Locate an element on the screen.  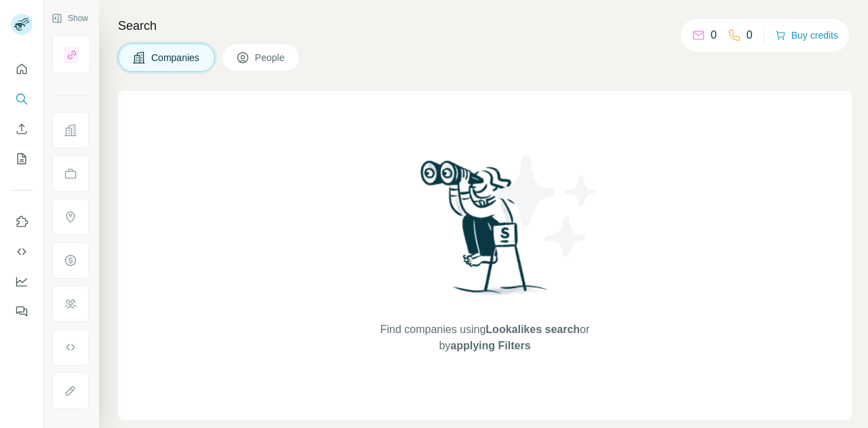
button: Feedback is located at coordinates (22, 311).